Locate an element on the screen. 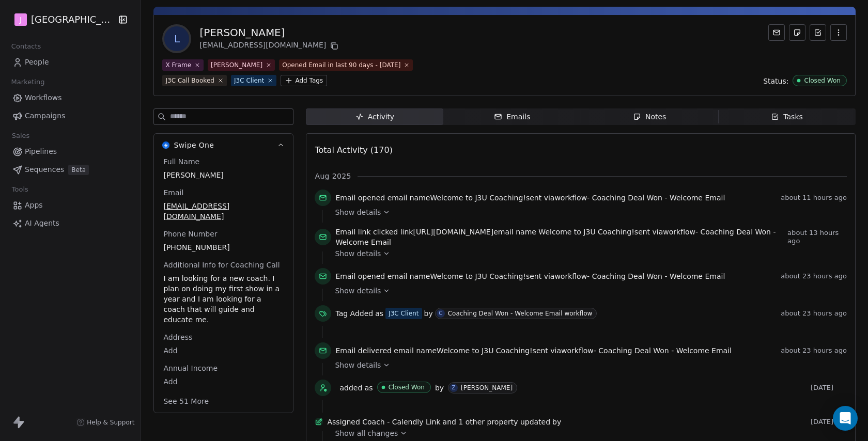 The height and width of the screenshot is (441, 868). span: People is located at coordinates (37, 62).